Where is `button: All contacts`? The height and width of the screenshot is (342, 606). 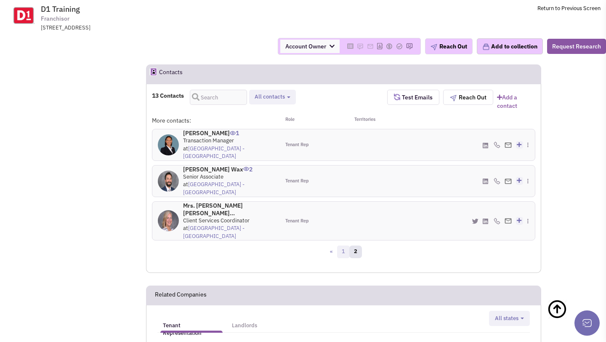
button: All contacts is located at coordinates (272, 97).